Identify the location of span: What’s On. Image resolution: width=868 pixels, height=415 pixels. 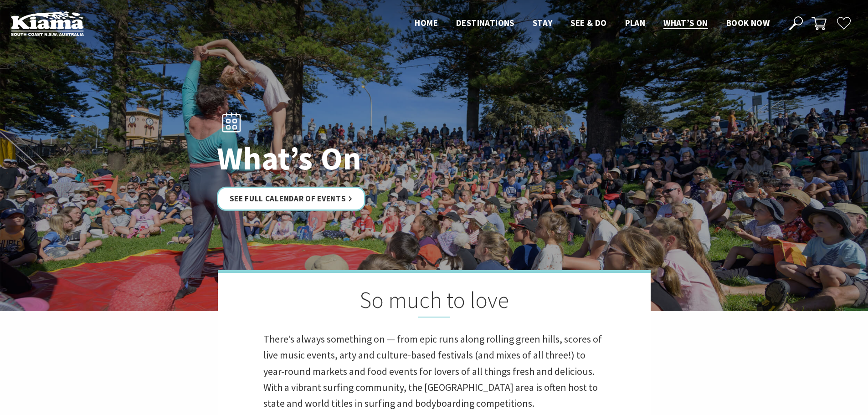
(686, 23).